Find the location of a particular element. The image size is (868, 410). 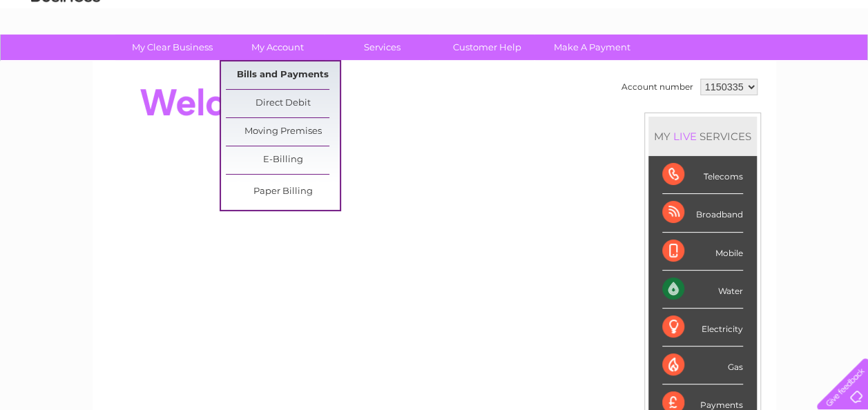

img: logo.png is located at coordinates (65, 57).